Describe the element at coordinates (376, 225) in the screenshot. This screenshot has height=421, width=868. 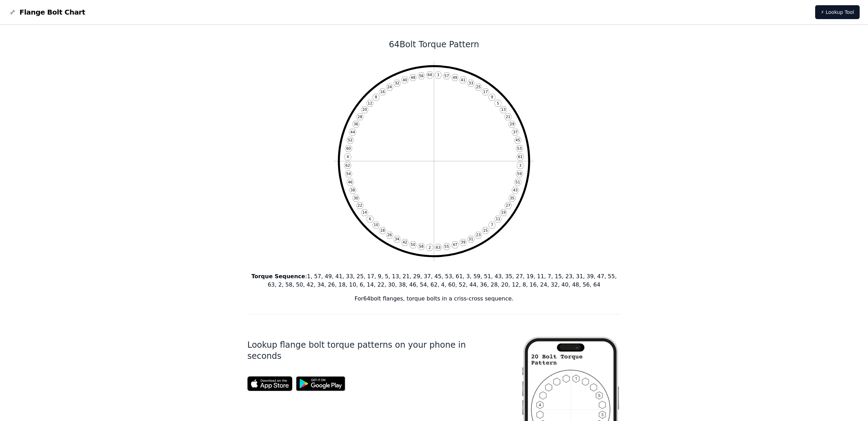
I see `text: 10` at that location.